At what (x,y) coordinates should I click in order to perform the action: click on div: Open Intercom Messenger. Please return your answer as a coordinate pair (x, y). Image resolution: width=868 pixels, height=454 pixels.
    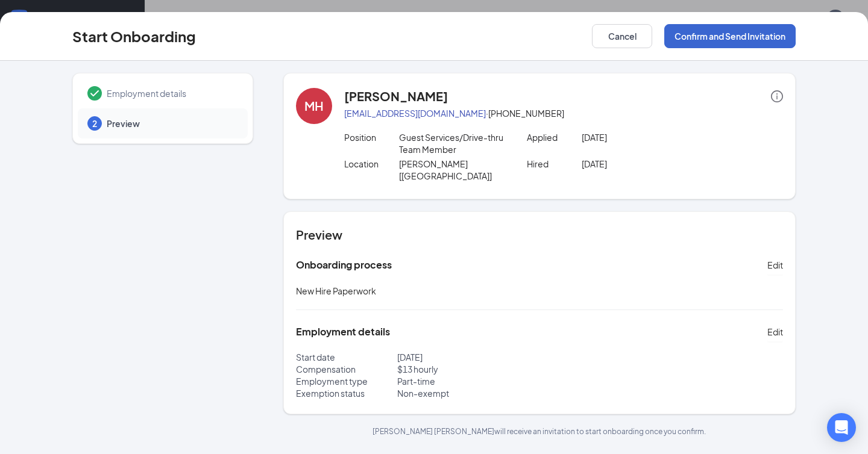
    Looking at the image, I should click on (842, 428).